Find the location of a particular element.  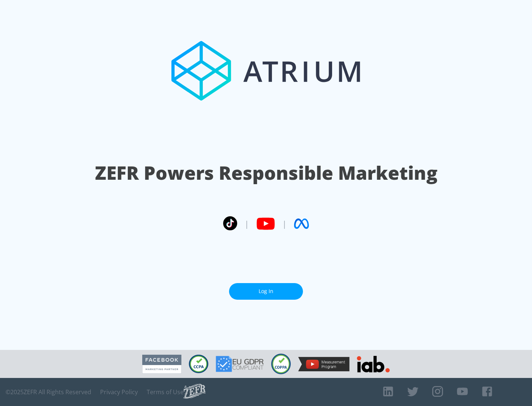

span: © 2025 ZEFR All Rights Reserved is located at coordinates (49, 392).